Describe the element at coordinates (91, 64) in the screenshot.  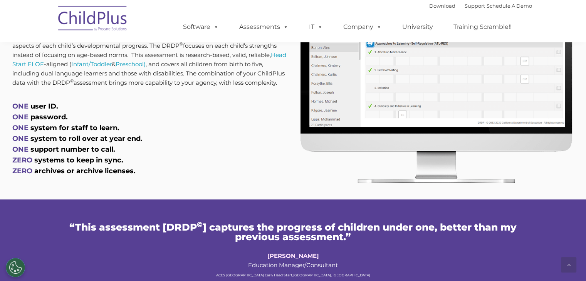
I see `a: Infant/Toddler` at that location.